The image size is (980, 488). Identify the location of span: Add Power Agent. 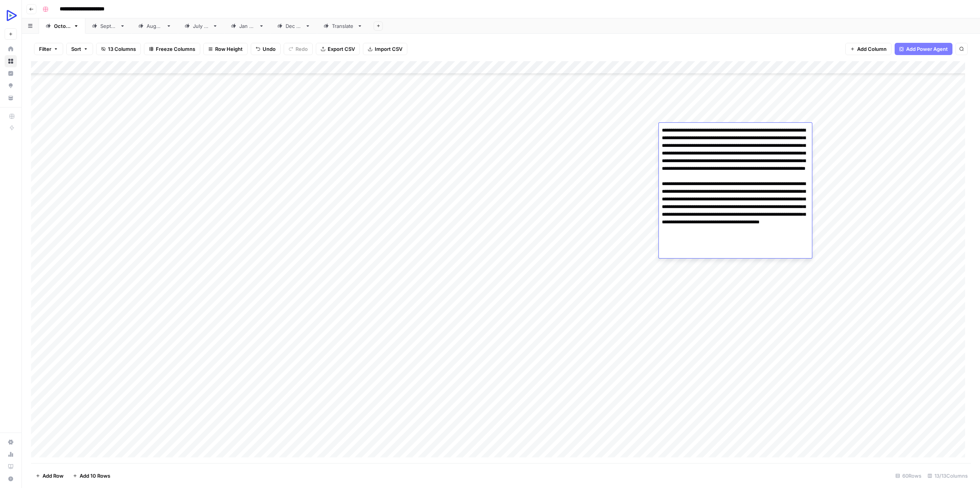
(927, 49).